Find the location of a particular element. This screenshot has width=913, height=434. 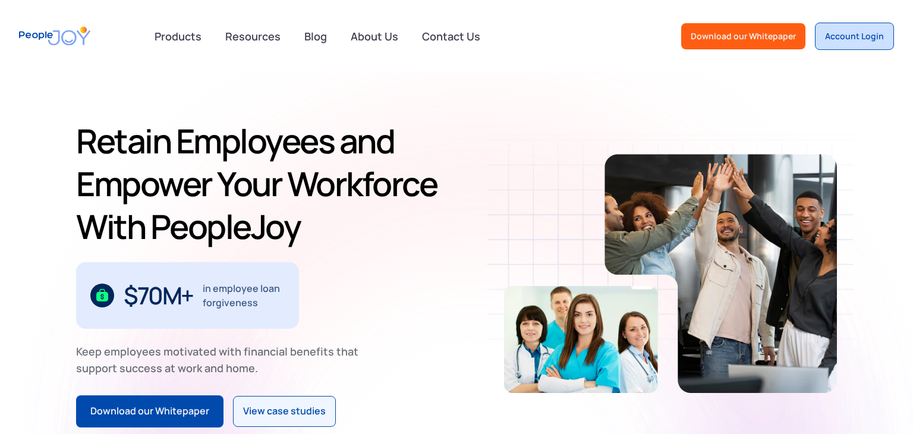

div: View case studies is located at coordinates (284, 411).